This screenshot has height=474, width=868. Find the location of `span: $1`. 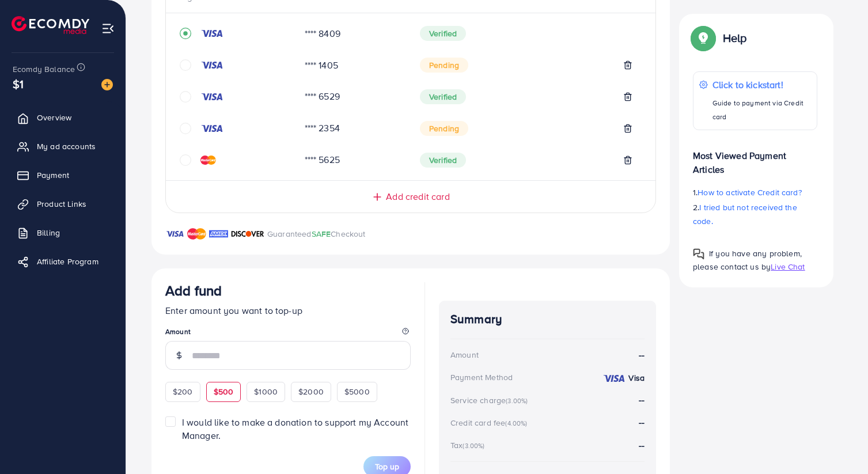

span: $1 is located at coordinates (18, 84).